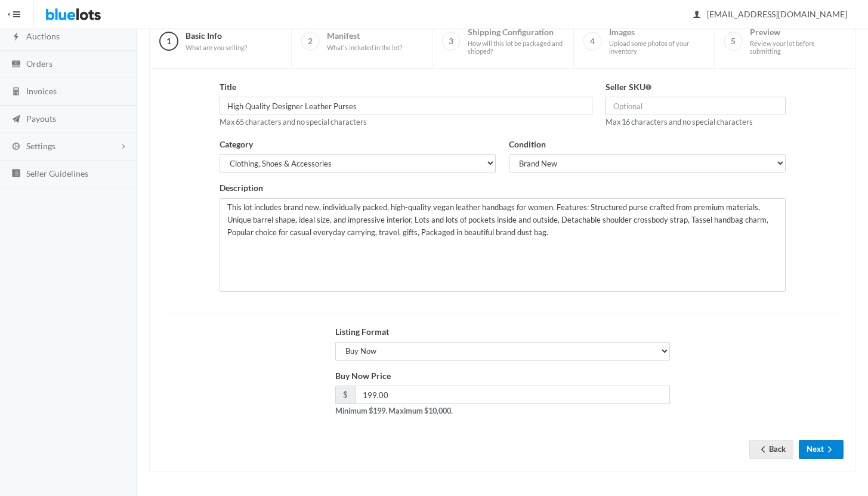  Describe the element at coordinates (57, 173) in the screenshot. I see `span: Seller Guidelines` at that location.